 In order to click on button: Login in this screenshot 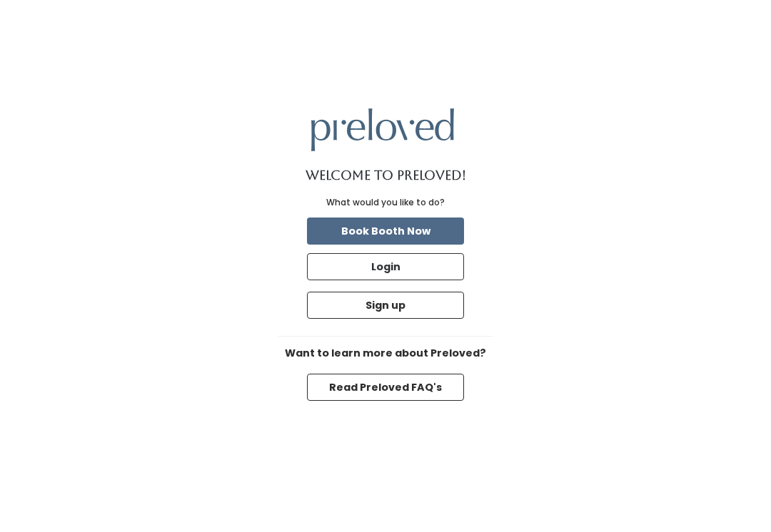, I will do `click(385, 267)`.